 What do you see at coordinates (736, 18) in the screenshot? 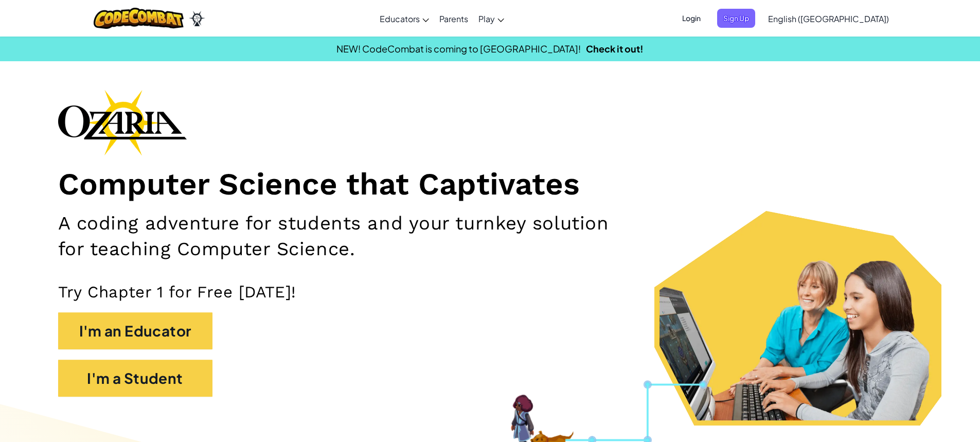
I see `span: Sign Up` at bounding box center [736, 18].